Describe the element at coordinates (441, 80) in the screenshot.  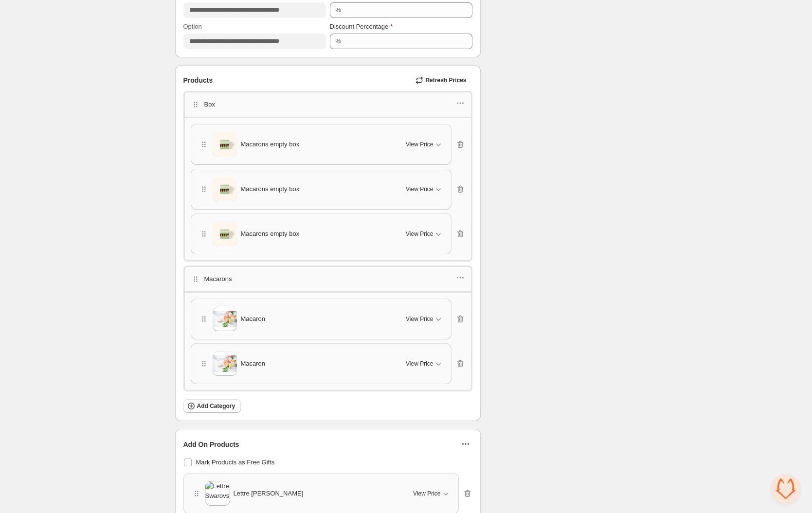
I see `button: Refresh Prices` at that location.